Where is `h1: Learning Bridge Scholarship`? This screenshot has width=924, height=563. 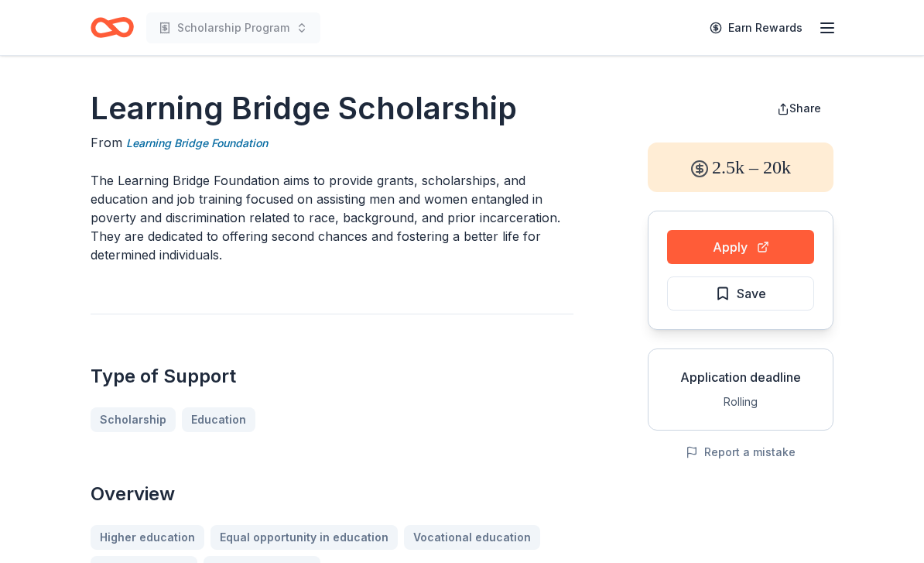 h1: Learning Bridge Scholarship is located at coordinates (332, 109).